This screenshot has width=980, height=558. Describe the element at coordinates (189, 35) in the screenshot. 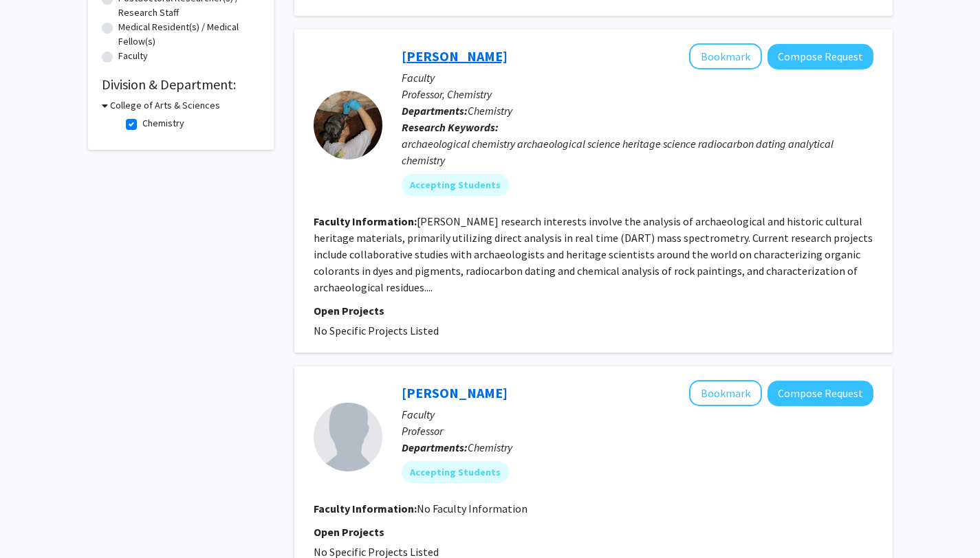

I see `label: Medical Resident(s) / Medical Fellow(s)` at that location.